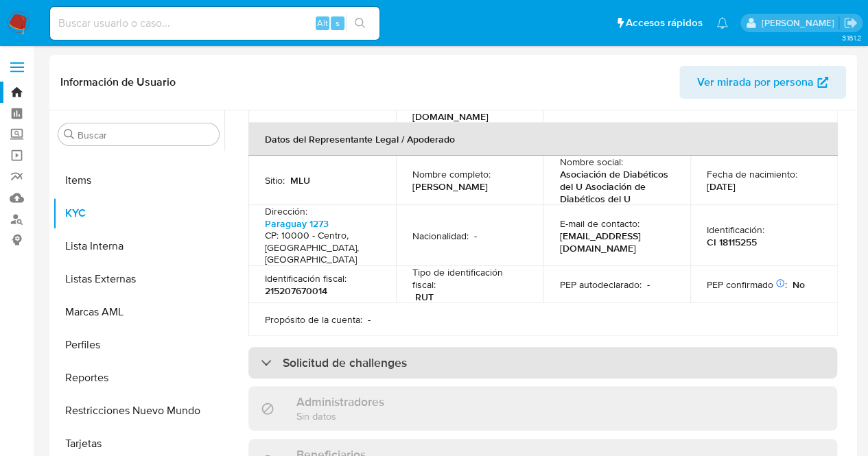  I want to click on input: Buscar usuario o caso..., so click(215, 23).